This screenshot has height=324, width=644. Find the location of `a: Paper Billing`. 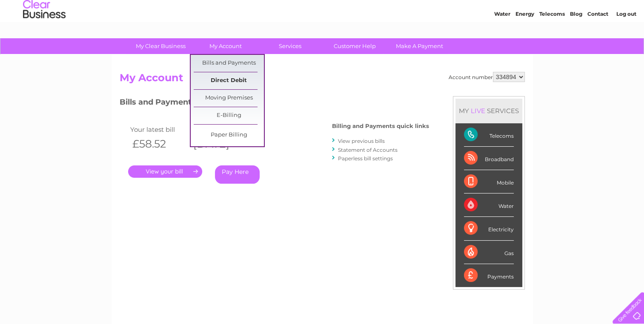

a: Paper Billing is located at coordinates (228, 135).